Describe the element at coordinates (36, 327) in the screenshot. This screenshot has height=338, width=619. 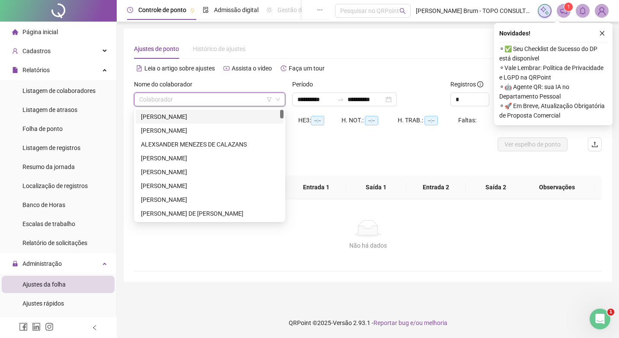
I see `span: linkedin` at that location.